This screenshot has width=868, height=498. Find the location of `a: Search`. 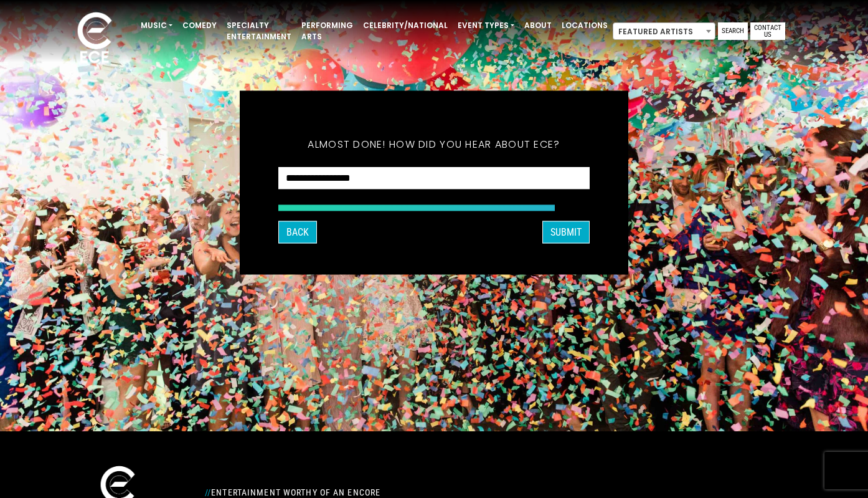

a: Search is located at coordinates (733, 31).